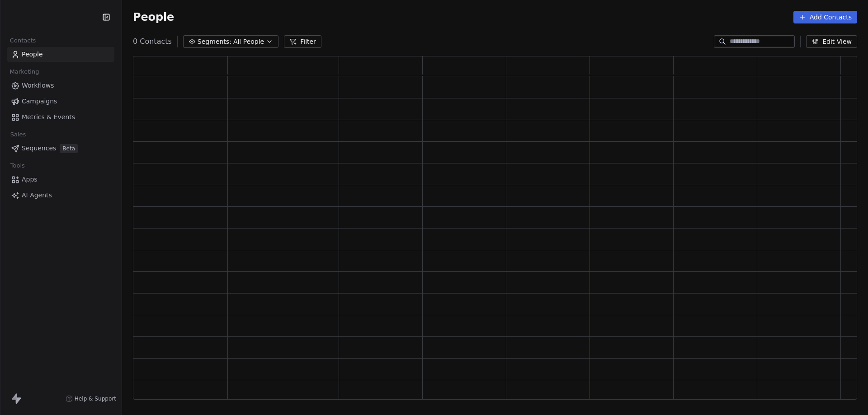 This screenshot has width=868, height=415. Describe the element at coordinates (17, 166) in the screenshot. I see `span: Tools` at that location.